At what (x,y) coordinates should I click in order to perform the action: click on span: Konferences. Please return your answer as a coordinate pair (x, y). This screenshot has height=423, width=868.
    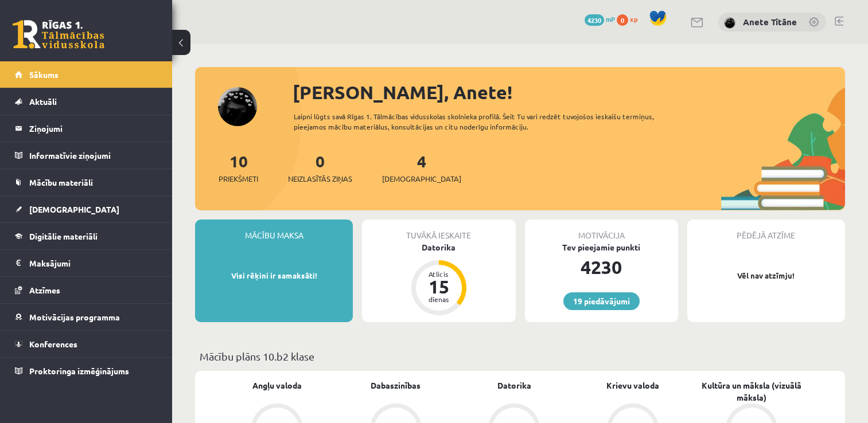
    Looking at the image, I should click on (53, 344).